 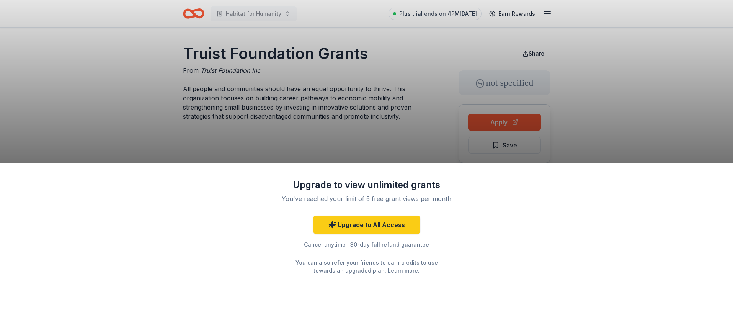 I want to click on div: You've reached your limit of 5 free grant views per month, so click(x=367, y=199).